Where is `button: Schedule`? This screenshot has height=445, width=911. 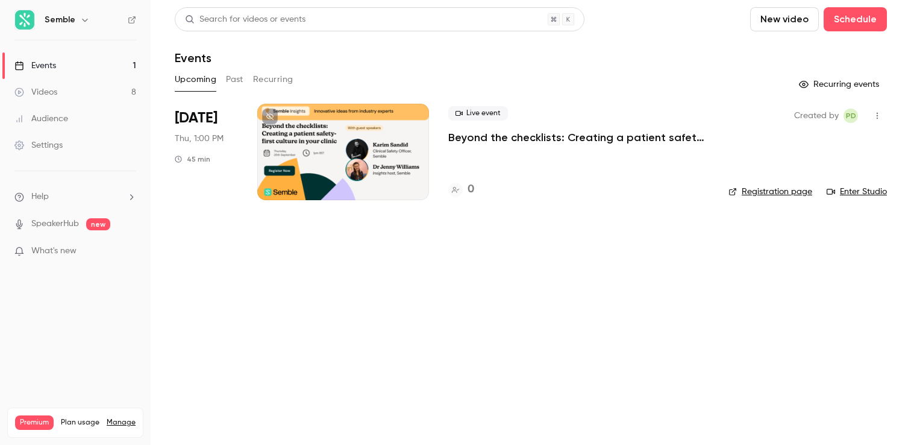
button: Schedule is located at coordinates (855, 19).